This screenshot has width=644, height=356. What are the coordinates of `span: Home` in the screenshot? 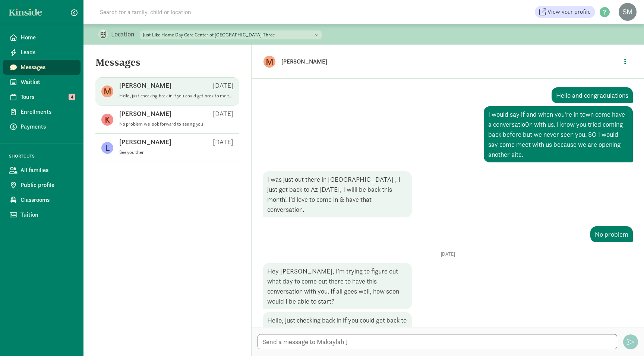 It's located at (47, 38).